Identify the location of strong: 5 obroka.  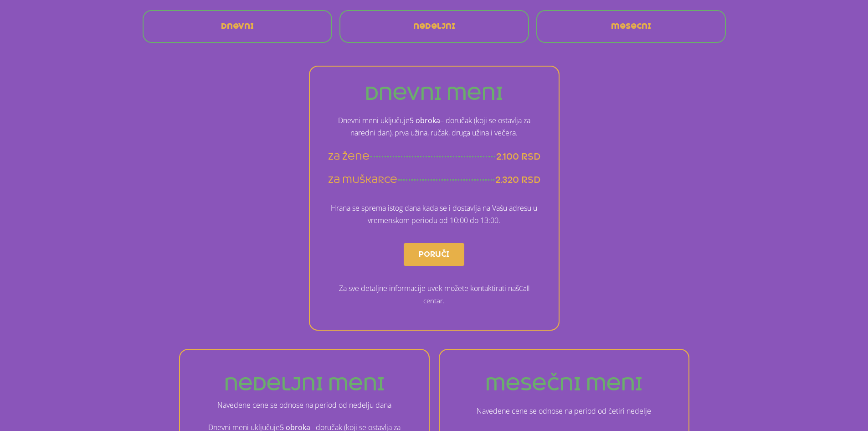
(425, 120).